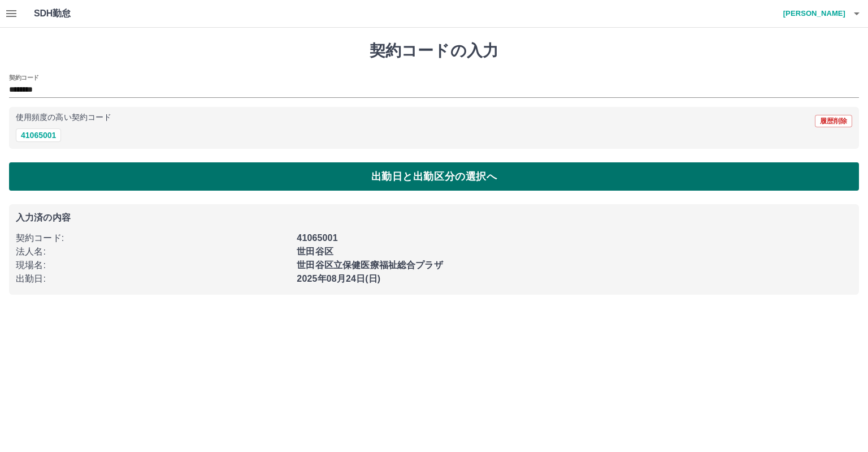 The width and height of the screenshot is (868, 452). Describe the element at coordinates (315, 251) in the screenshot. I see `b: 世田谷区` at that location.